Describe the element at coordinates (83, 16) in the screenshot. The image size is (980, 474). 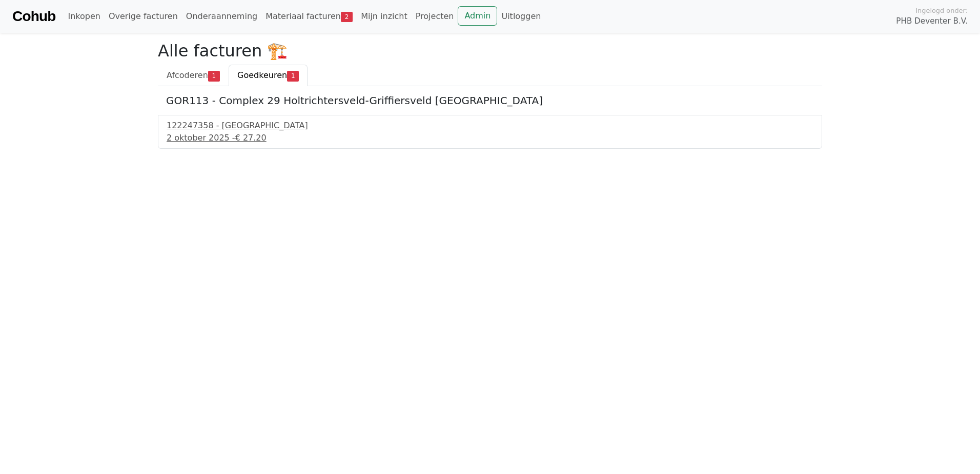
I see `a: Inkopen` at that location.